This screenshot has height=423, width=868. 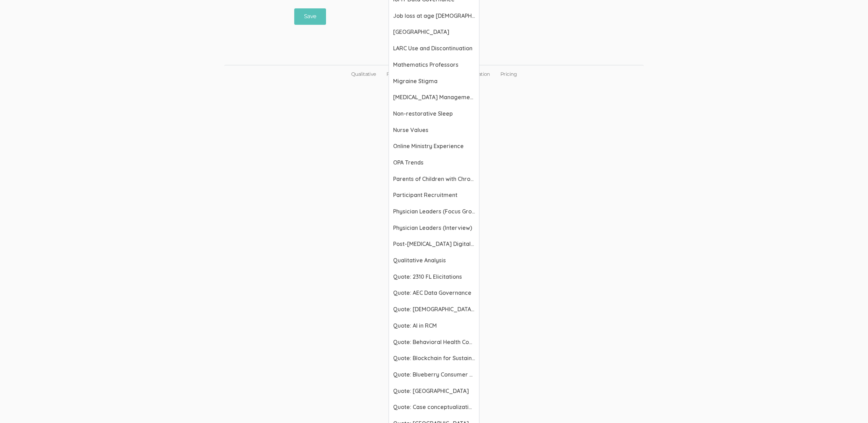 What do you see at coordinates (434, 195) in the screenshot?
I see `span: Participant Recruitment` at bounding box center [434, 195].